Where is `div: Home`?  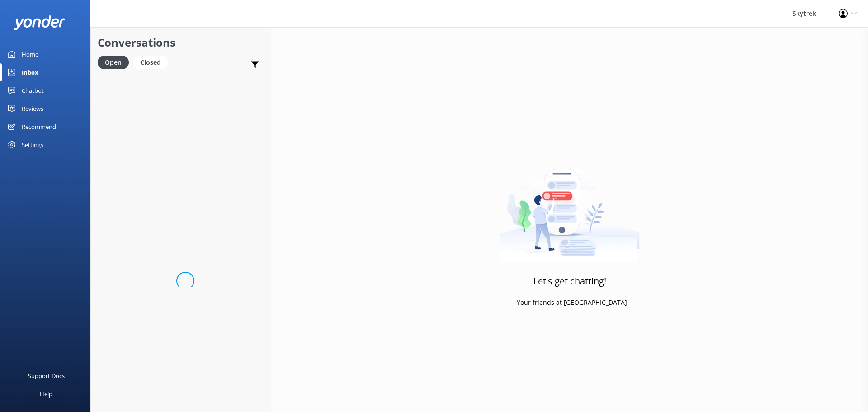
div: Home is located at coordinates (30, 54).